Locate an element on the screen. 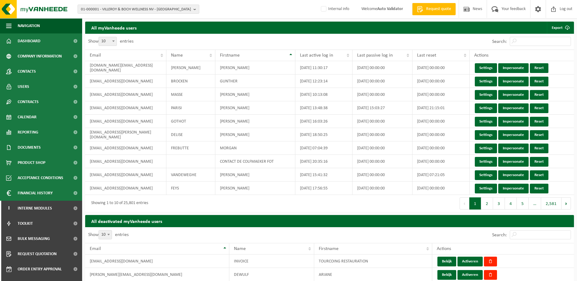  span: Reporting is located at coordinates (28, 132).